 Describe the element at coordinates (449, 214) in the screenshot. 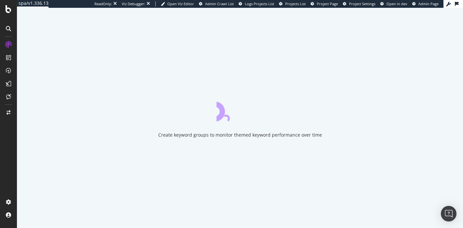

I see `div: Open Intercom Messenger` at that location.